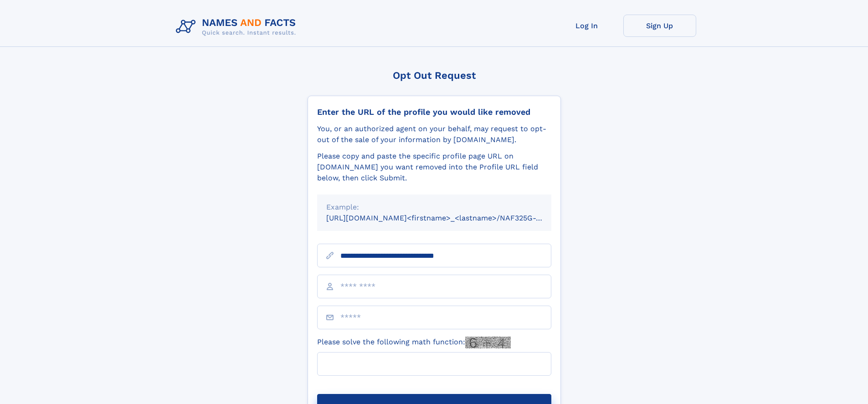 This screenshot has height=404, width=868. Describe the element at coordinates (587, 25) in the screenshot. I see `a: Log In` at that location.